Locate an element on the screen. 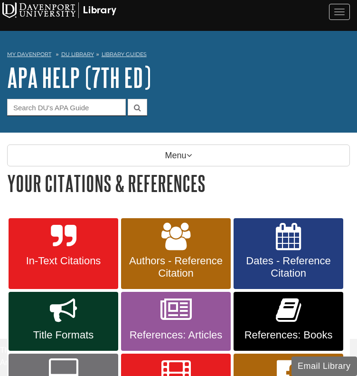 Image resolution: width=357 pixels, height=376 pixels. a: My Davenport is located at coordinates (29, 54).